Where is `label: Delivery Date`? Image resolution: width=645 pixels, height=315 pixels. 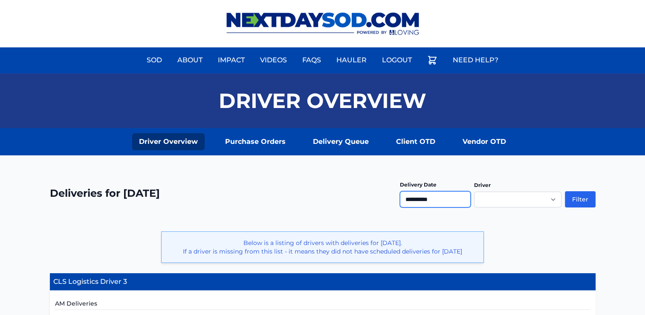
label: Delivery Date is located at coordinates (418, 184).